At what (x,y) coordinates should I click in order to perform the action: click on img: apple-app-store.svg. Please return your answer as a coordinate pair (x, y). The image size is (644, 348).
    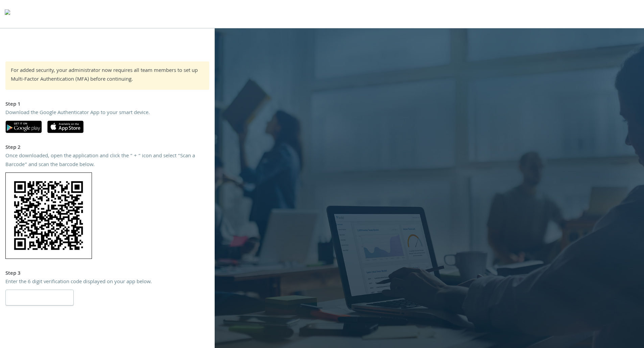
    Looking at the image, I should click on (65, 127).